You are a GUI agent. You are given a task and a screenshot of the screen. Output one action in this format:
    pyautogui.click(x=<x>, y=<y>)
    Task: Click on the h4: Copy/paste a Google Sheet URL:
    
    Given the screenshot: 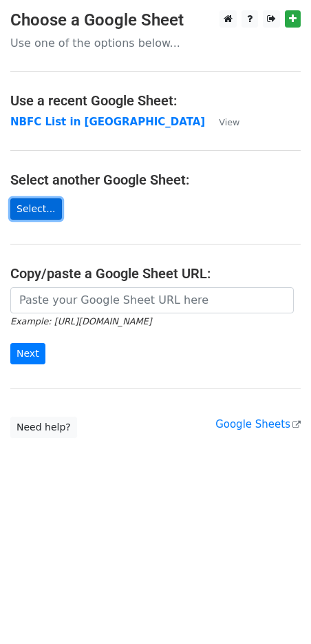 What is the action you would take?
    pyautogui.click(x=156, y=273)
    